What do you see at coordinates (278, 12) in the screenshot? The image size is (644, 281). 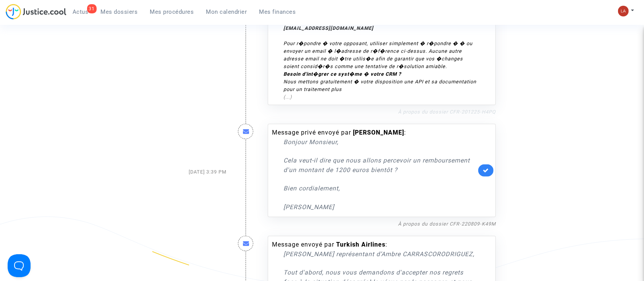 I see `span: Mes finances` at bounding box center [278, 12].